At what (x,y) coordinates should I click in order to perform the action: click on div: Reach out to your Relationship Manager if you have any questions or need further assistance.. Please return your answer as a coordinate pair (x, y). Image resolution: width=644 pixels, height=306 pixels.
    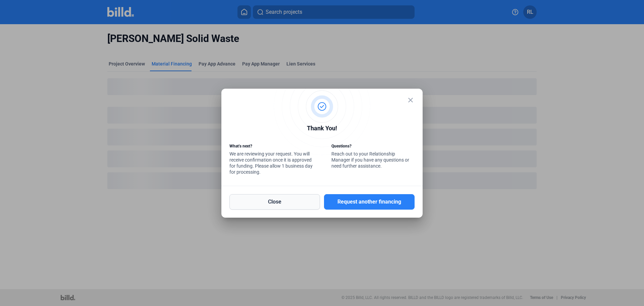
    Looking at the image, I should click on (373, 157).